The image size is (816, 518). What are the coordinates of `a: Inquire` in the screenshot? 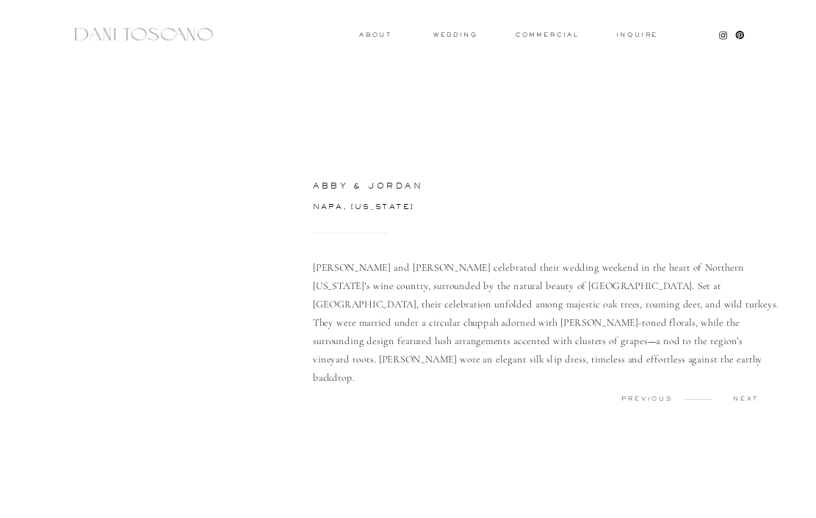 It's located at (637, 35).